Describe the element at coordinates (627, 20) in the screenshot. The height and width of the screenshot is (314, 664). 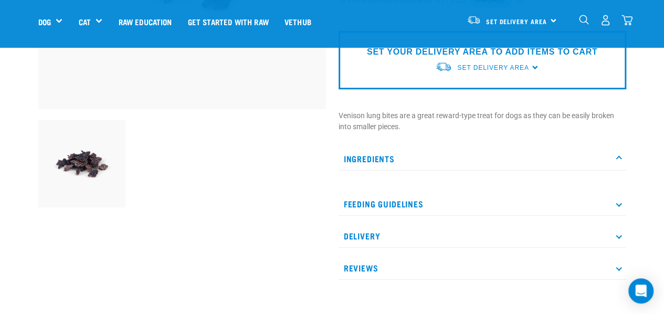
I see `img: home-icon@2x.png` at that location.